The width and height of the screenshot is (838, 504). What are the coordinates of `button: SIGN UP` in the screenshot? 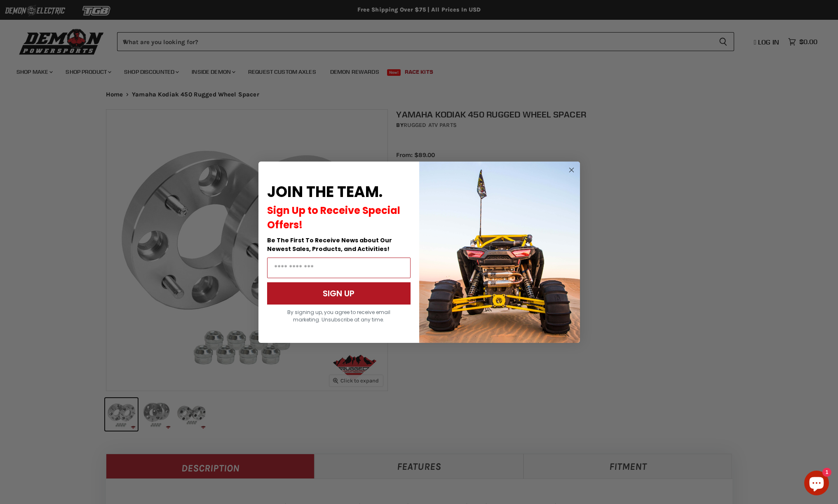 It's located at (339, 294).